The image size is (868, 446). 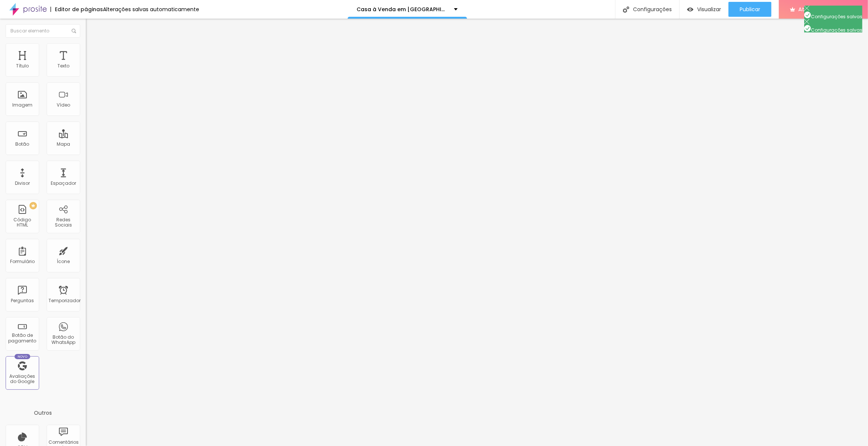 I want to click on font: Título, so click(x=22, y=65).